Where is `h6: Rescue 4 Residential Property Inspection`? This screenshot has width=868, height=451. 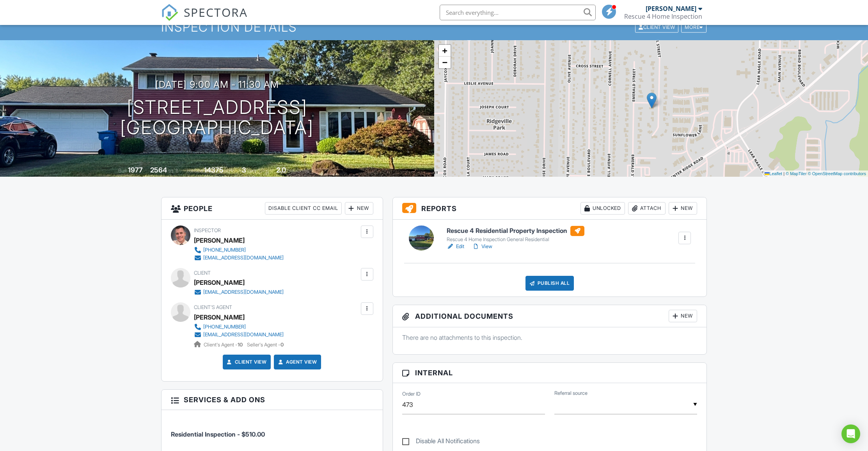 h6: Rescue 4 Residential Property Inspection is located at coordinates (516, 231).